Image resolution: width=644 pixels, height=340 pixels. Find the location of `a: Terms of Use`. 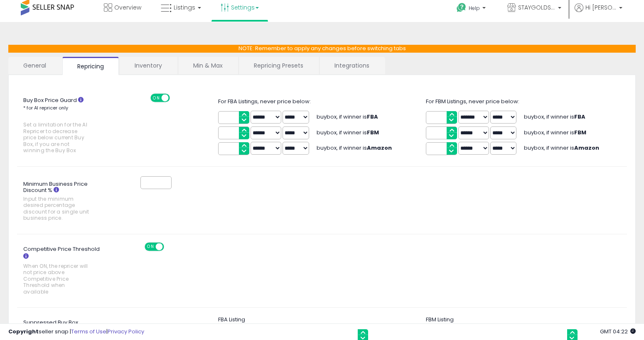

a: Terms of Use is located at coordinates (89, 331).